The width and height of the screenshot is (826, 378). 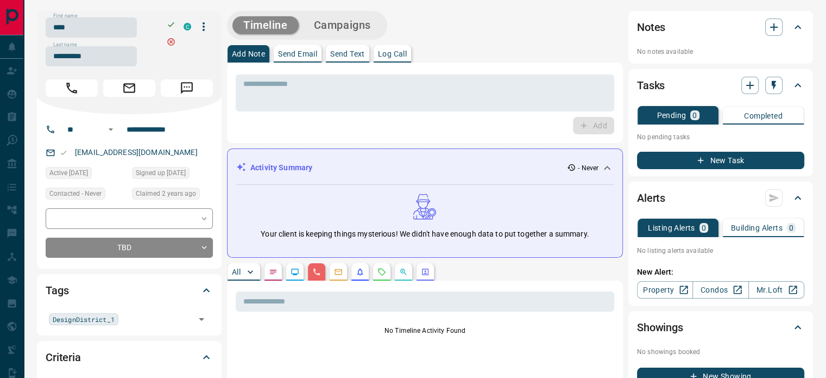 I want to click on svg: Agent Actions, so click(x=425, y=272).